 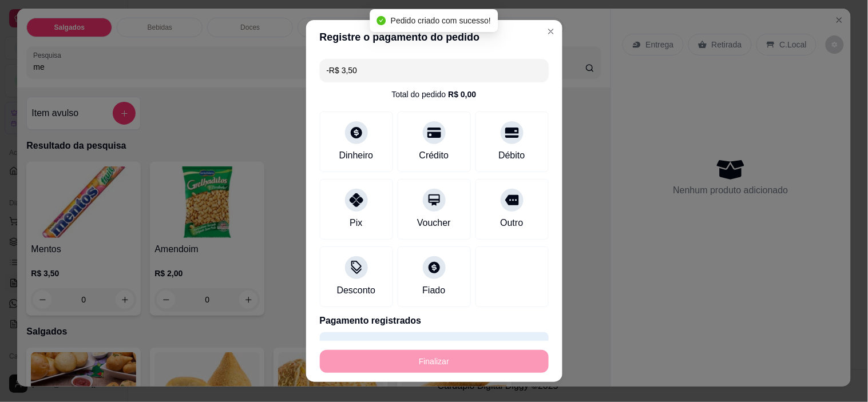 What do you see at coordinates (433, 291) in the screenshot?
I see `div: Fiado` at bounding box center [433, 291].